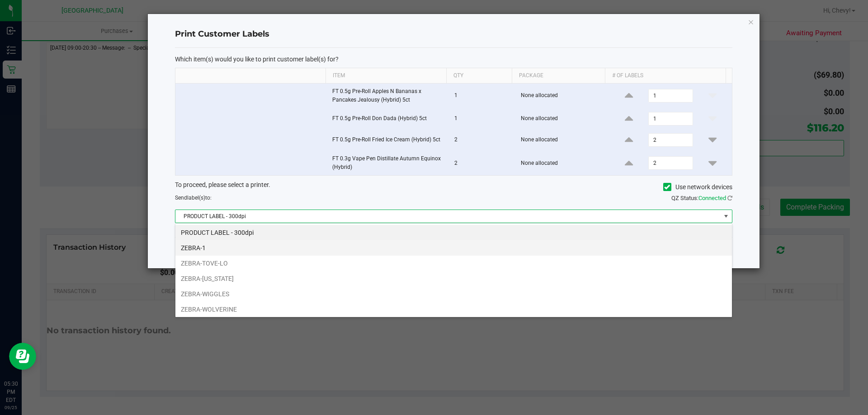 Image resolution: width=868 pixels, height=415 pixels. What do you see at coordinates (453, 187) in the screenshot?
I see `div: To proceed, please select a printer.` at bounding box center [453, 187].